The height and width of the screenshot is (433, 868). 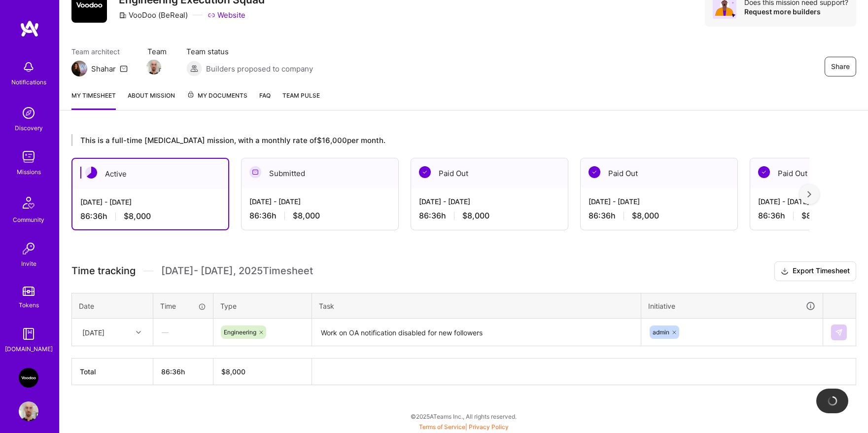 What do you see at coordinates (732, 306) in the screenshot?
I see `div: Initiative` at bounding box center [732, 306].